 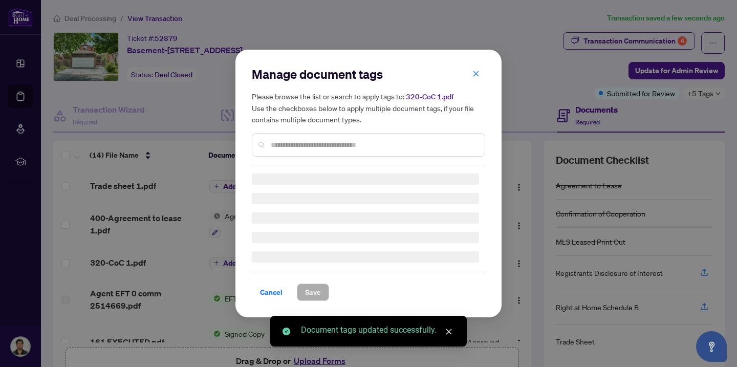 What do you see at coordinates (286, 331) in the screenshot?
I see `span: check-circle` at bounding box center [286, 331].